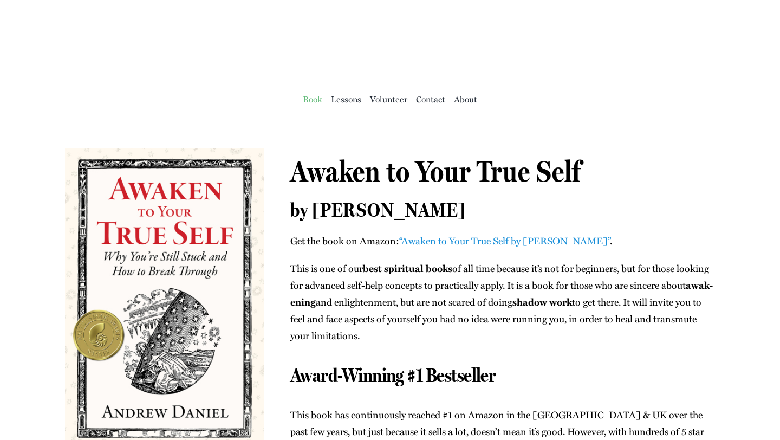  Describe the element at coordinates (430, 99) in the screenshot. I see `span: Con­tact` at that location.